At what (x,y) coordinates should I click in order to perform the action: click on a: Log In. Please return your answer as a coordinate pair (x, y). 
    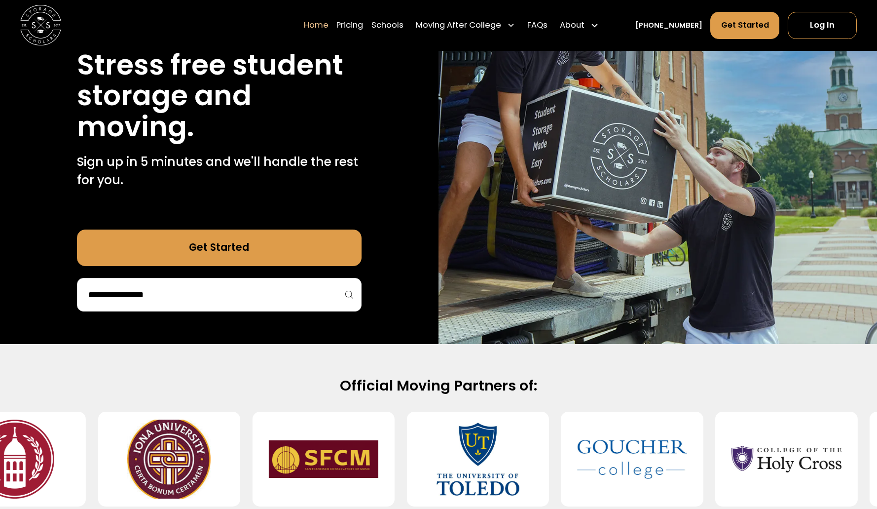
    Looking at the image, I should click on (822, 26).